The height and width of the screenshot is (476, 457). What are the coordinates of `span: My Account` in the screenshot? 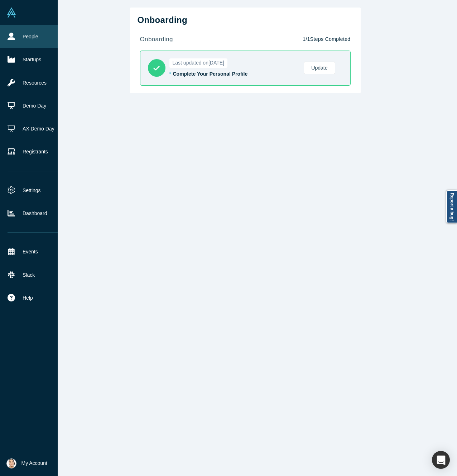 It's located at (34, 463).